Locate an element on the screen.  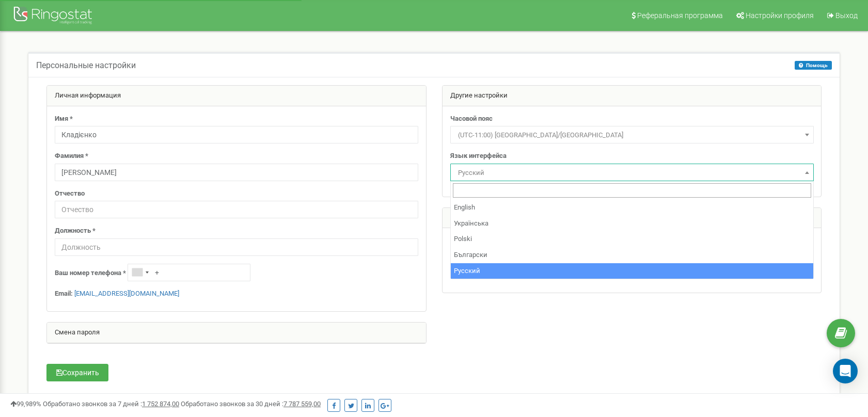
li: Polski is located at coordinates (632, 239).